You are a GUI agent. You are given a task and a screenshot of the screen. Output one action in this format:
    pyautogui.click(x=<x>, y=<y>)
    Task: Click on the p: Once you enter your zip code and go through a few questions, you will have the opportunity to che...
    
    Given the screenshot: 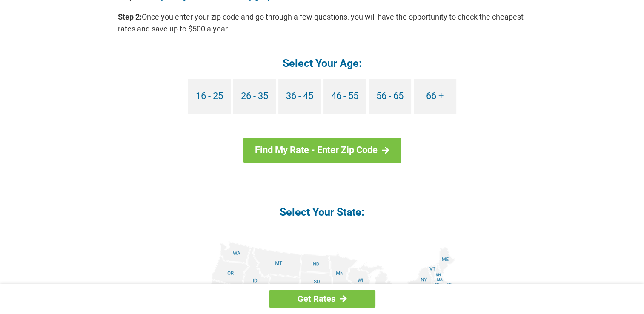 What is the action you would take?
    pyautogui.click(x=322, y=23)
    